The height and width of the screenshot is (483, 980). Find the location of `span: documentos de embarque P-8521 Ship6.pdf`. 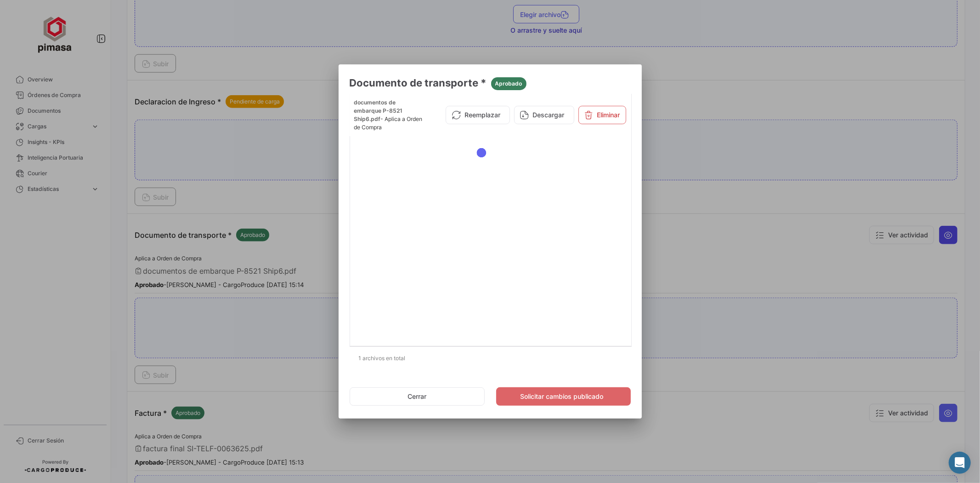

span: documentos de embarque P-8521 Ship6.pdf is located at coordinates (378, 110).